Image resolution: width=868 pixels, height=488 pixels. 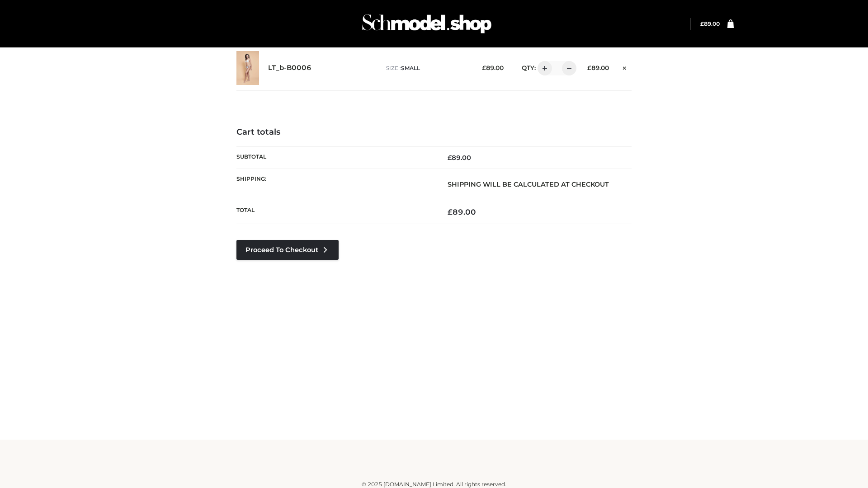 I want to click on a: LT_b-B0006, so click(x=290, y=67).